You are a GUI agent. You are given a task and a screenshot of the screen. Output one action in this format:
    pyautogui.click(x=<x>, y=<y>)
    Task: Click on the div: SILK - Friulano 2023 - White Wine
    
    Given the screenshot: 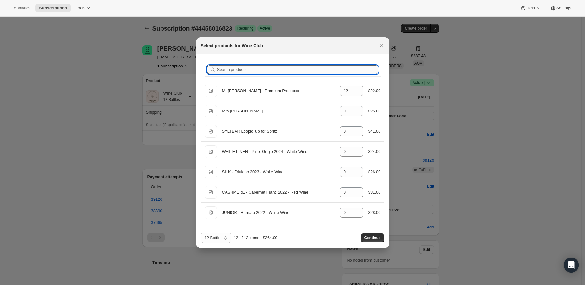 What is the action you would take?
    pyautogui.click(x=278, y=172)
    